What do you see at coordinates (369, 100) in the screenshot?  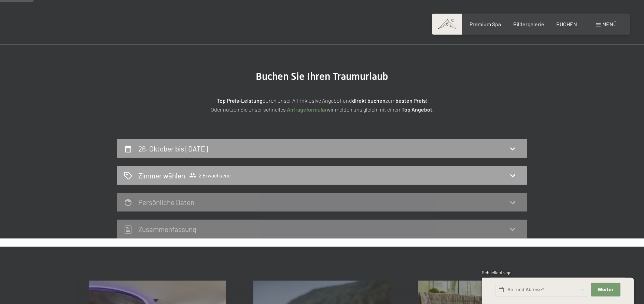 I see `strong: direkt buchen` at bounding box center [369, 100].